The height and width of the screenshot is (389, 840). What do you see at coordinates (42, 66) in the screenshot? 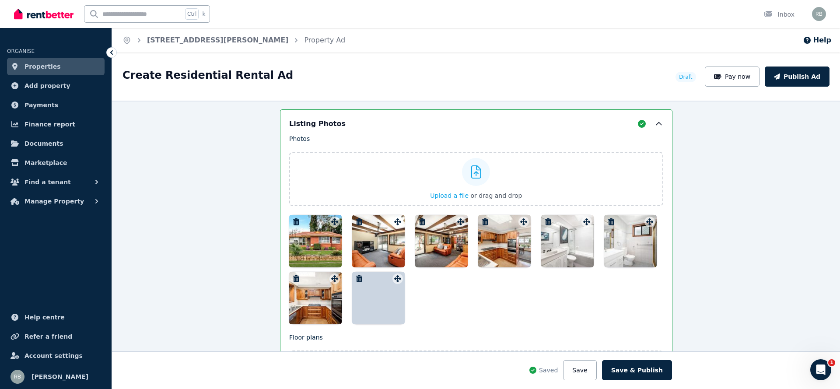
I see `span: Properties` at bounding box center [42, 66].